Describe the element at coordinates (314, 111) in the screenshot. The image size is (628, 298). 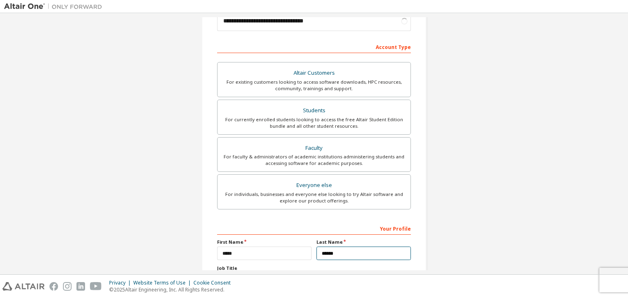
I see `div: Students` at that location.